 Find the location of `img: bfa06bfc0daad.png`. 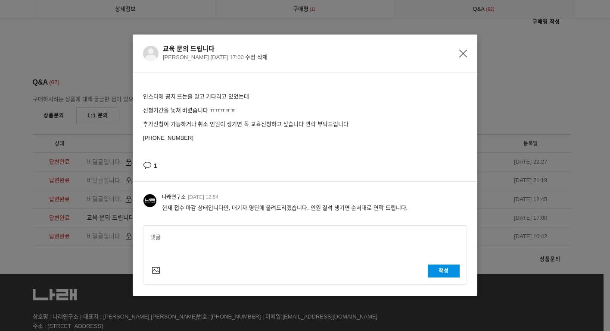

img: bfa06bfc0daad.png is located at coordinates (150, 200).